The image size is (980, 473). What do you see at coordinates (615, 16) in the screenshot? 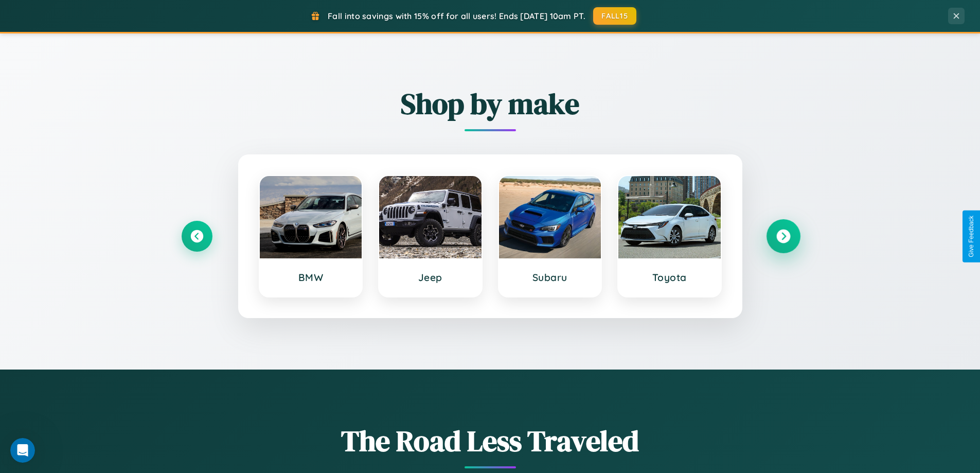
I see `button: FALL15` at bounding box center [615, 16].